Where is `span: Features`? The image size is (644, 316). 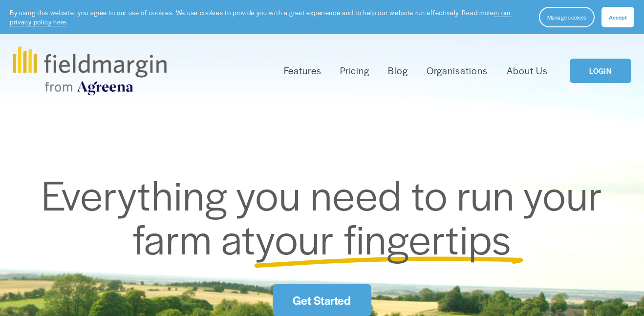 span: Features is located at coordinates (303, 71).